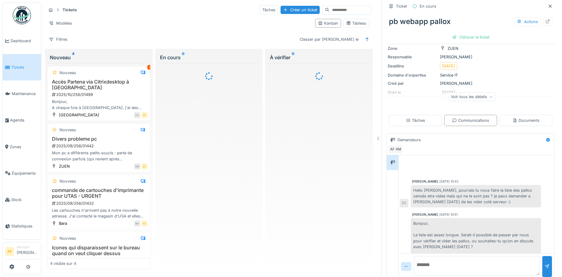 This screenshot has width=562, height=277. I want to click on div: Communications, so click(470, 120).